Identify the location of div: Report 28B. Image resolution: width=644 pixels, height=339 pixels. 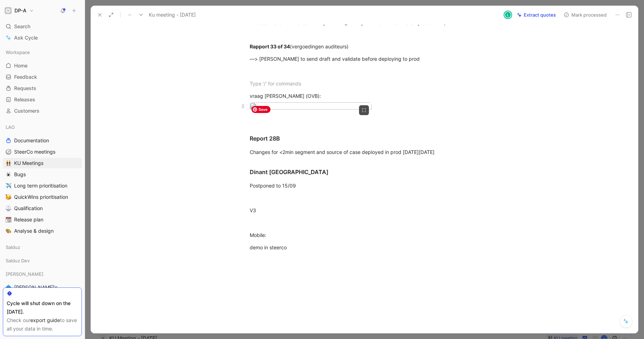
(372, 138).